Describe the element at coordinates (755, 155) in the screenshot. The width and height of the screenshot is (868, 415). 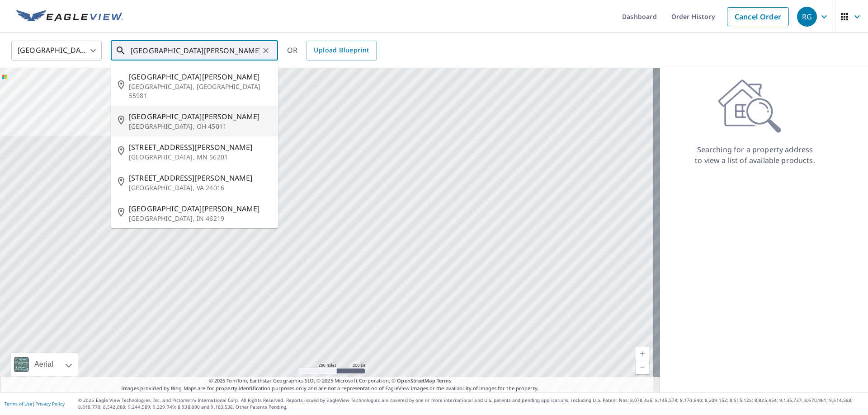
I see `p: Searching for a property address to view a list of available products.` at that location.